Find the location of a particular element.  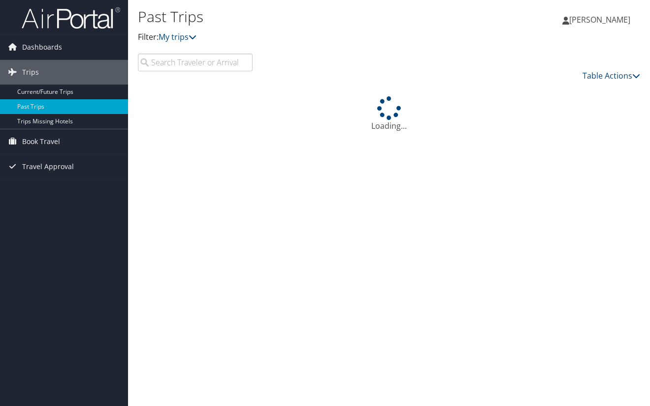

span: Dashboards is located at coordinates (42, 47).